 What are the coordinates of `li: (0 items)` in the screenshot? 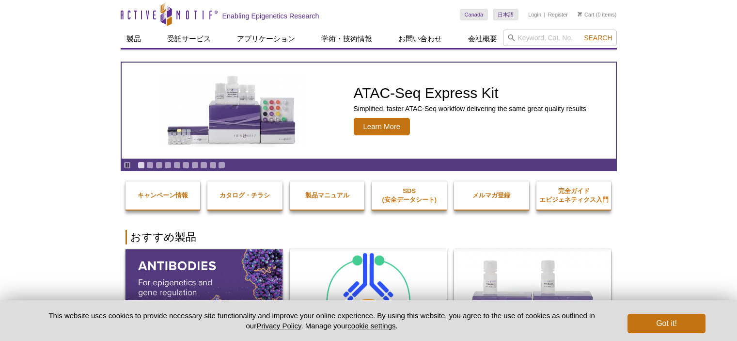 It's located at (597, 15).